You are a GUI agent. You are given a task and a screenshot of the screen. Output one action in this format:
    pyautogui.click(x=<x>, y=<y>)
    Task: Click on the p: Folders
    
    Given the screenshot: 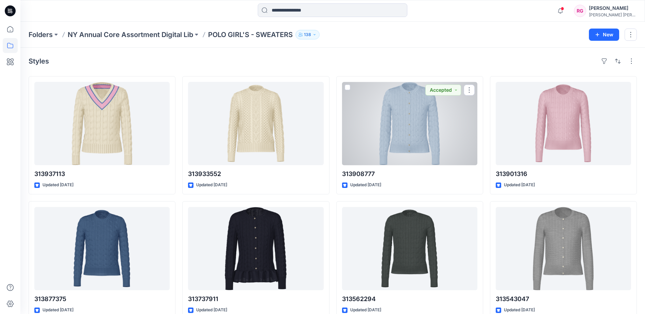 What is the action you would take?
    pyautogui.click(x=40, y=35)
    